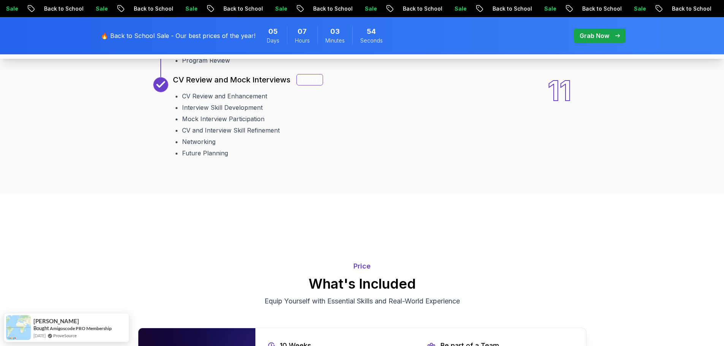  I want to click on span: 5 Days, so click(273, 32).